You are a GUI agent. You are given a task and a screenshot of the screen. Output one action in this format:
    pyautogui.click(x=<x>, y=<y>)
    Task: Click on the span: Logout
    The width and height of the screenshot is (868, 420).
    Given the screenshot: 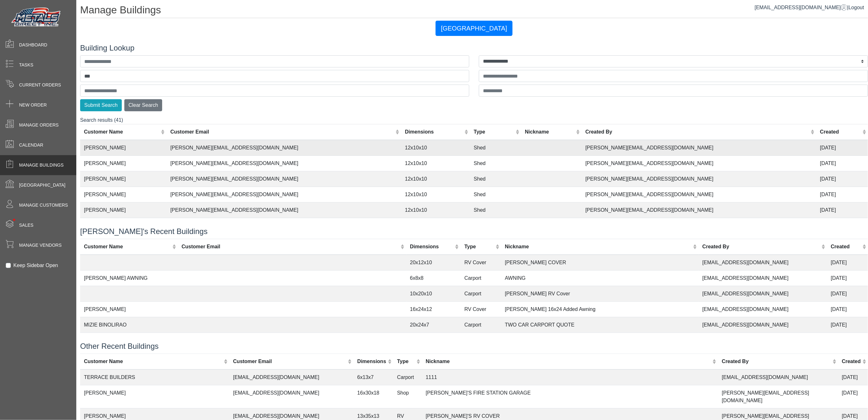 What is the action you would take?
    pyautogui.click(x=856, y=8)
    